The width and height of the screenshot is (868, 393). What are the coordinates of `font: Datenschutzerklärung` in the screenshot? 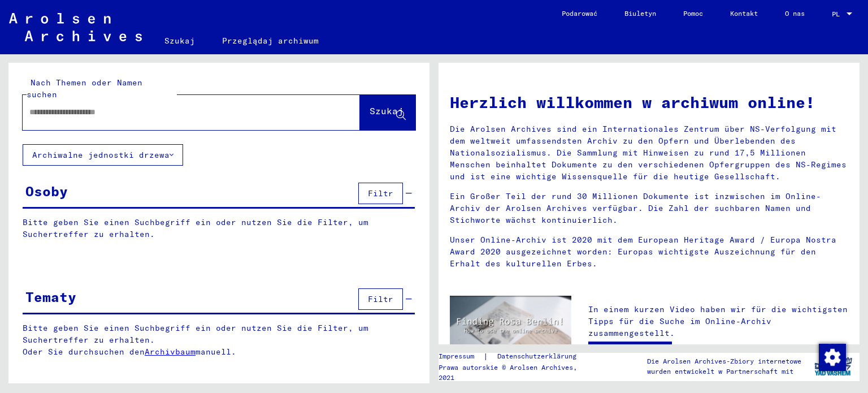 It's located at (537, 355).